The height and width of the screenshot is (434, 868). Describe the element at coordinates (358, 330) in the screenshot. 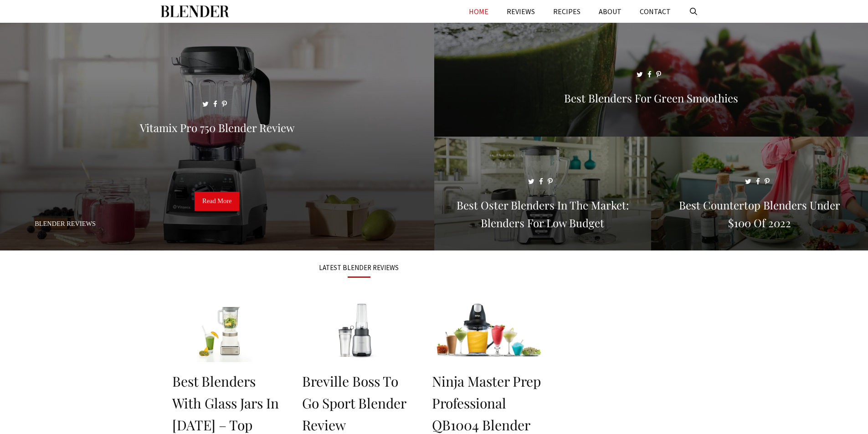

I see `img: Breville Boss To Go Sport Blender Review` at that location.